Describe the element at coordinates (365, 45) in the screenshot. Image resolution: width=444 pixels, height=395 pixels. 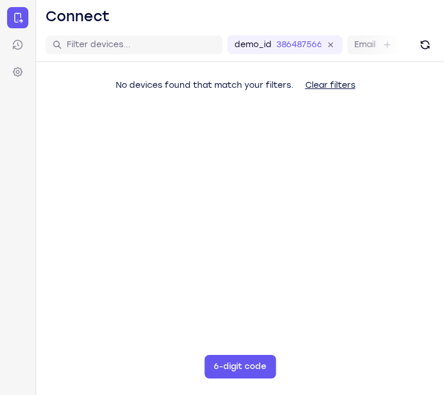
I see `label: Email` at that location.